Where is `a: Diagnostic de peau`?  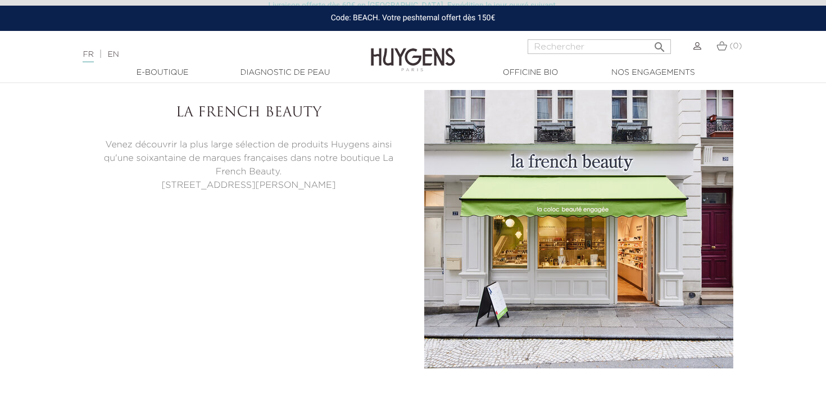
a: Diagnostic de peau is located at coordinates (285, 72).